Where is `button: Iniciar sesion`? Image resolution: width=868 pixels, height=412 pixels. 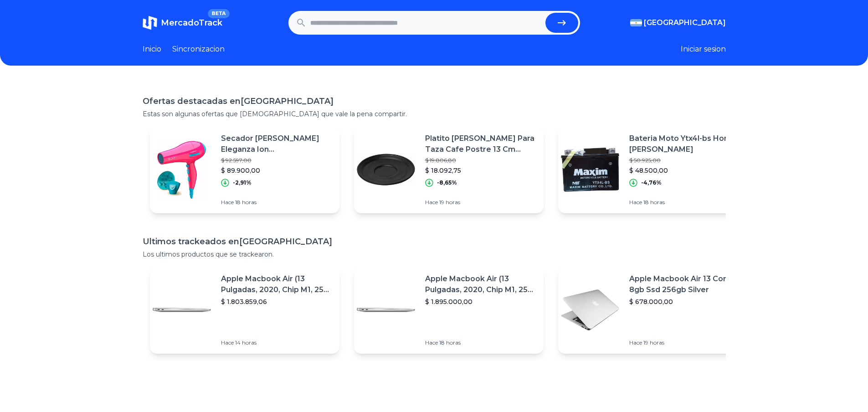 button: Iniciar sesion is located at coordinates (703, 50).